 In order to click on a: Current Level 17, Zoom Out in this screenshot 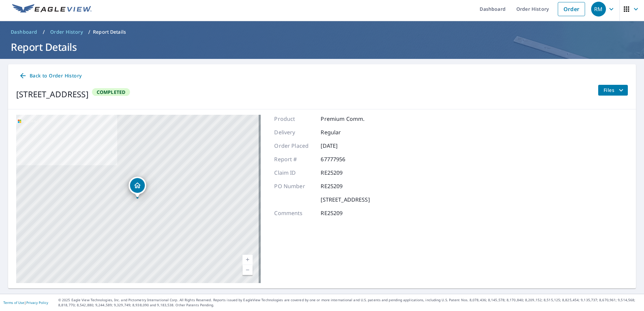, I will do `click(248, 270)`.